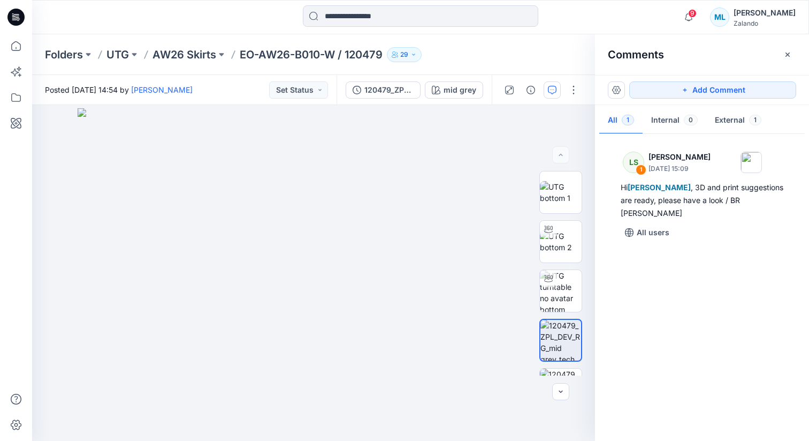 The height and width of the screenshot is (441, 809). I want to click on span: 0, so click(691, 120).